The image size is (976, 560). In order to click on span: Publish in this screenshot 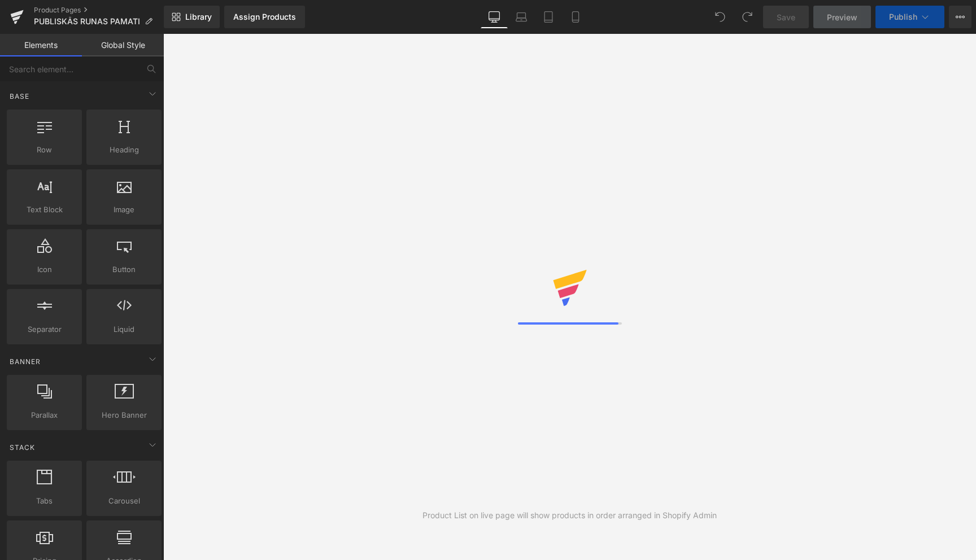, I will do `click(903, 17)`.